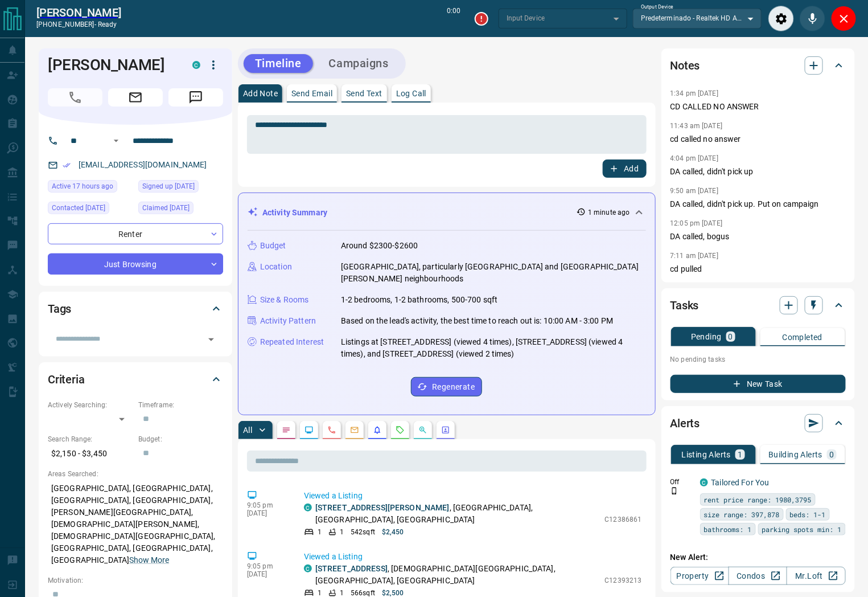 This screenshot has width=868, height=597. I want to click on p: Motivation:, so click(136, 581).